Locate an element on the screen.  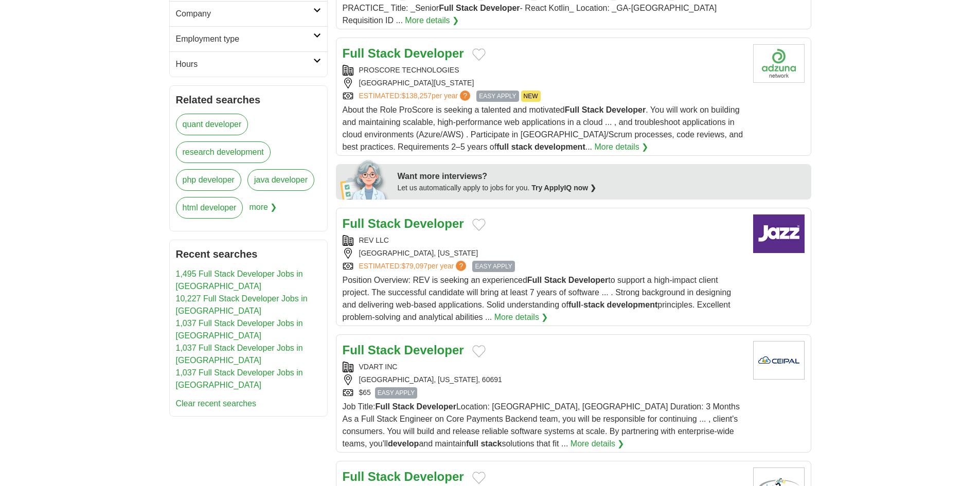
span: NEW is located at coordinates (531, 96).